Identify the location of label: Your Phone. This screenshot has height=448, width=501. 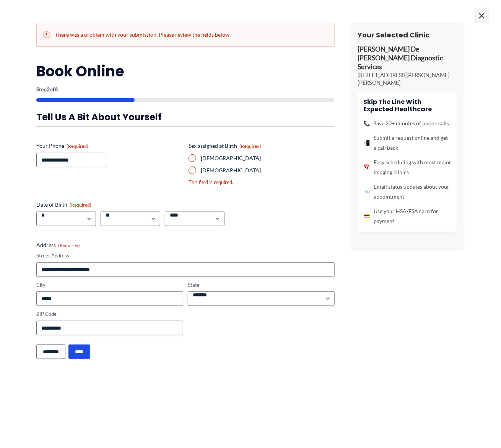
(109, 146).